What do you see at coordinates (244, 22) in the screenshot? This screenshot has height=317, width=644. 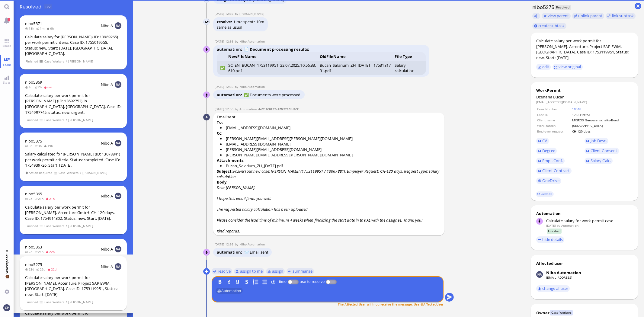 I see `span: time spent` at bounding box center [244, 22].